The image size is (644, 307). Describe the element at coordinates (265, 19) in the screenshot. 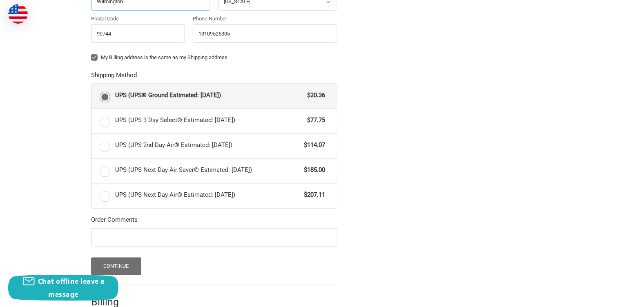

I see `label: Phone Number` at that location.